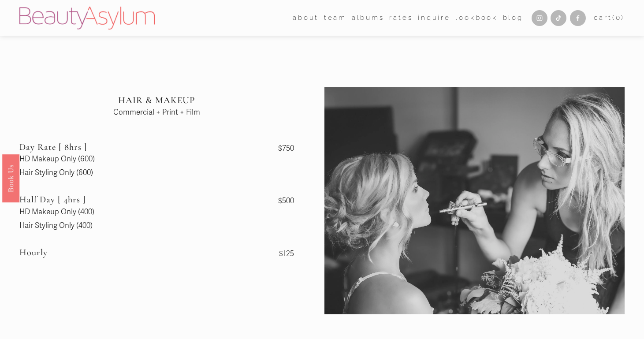  I want to click on div: Day Rate [ 8hrs ], so click(156, 147).